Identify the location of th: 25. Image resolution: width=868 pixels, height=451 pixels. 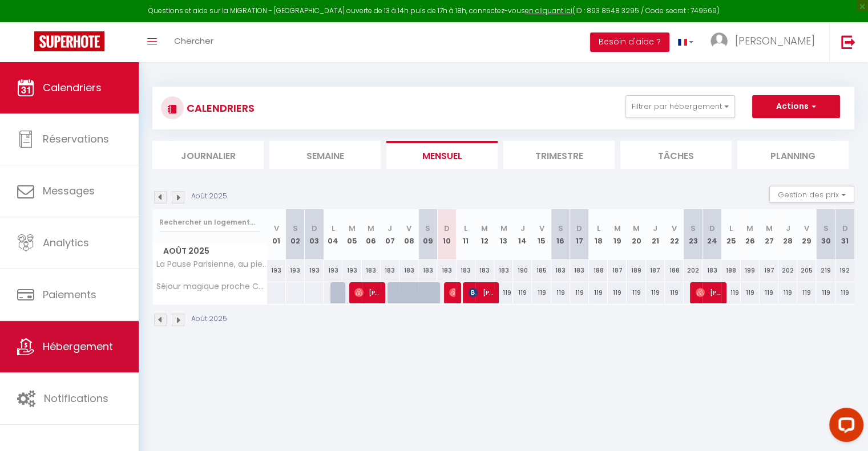
(730, 235).